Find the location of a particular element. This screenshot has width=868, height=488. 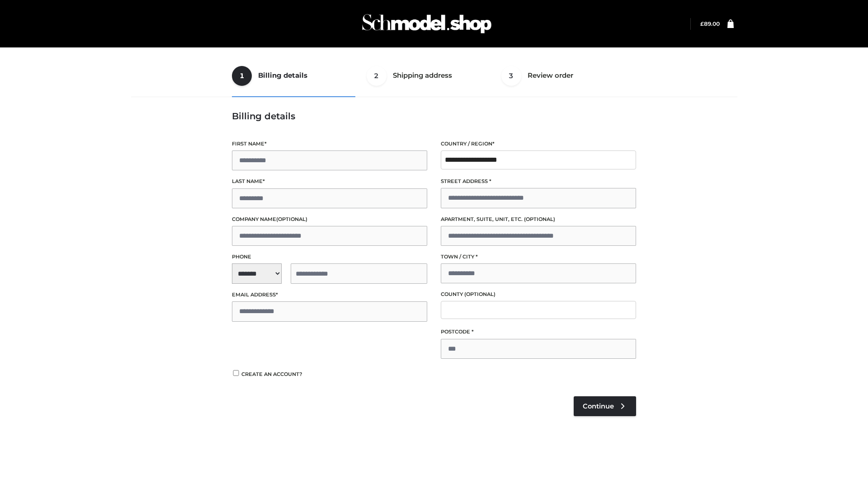

label: Company name is located at coordinates (330, 219).